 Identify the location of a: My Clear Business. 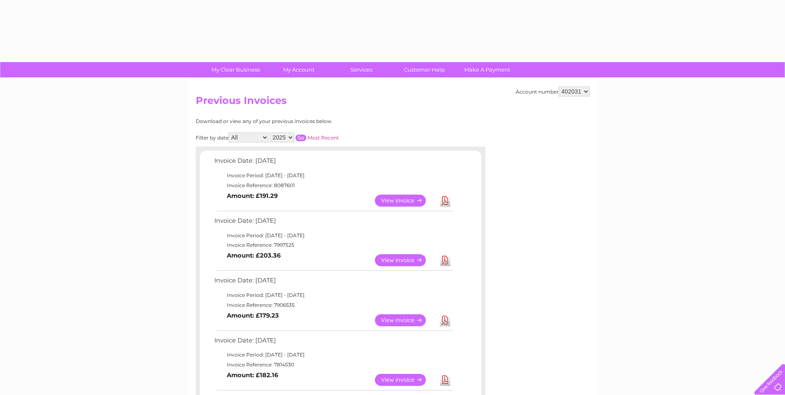
(235, 70).